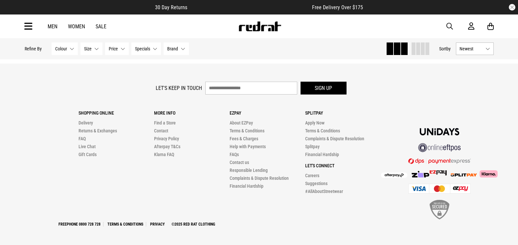  Describe the element at coordinates (440, 209) in the screenshot. I see `img: SSL` at that location.